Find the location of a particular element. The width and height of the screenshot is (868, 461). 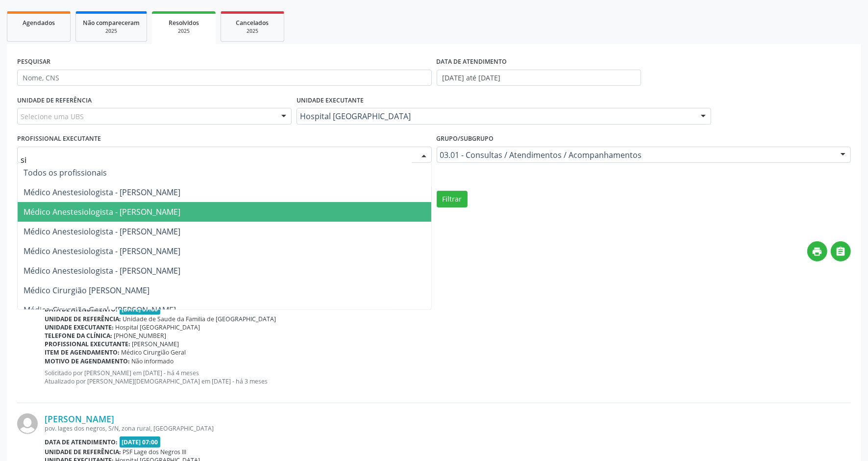

label: DATA DE ATENDIMENTO is located at coordinates (472, 62).